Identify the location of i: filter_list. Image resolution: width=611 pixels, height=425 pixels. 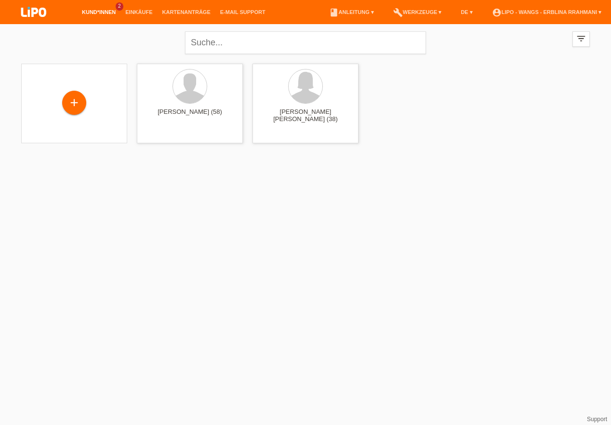
(581, 39).